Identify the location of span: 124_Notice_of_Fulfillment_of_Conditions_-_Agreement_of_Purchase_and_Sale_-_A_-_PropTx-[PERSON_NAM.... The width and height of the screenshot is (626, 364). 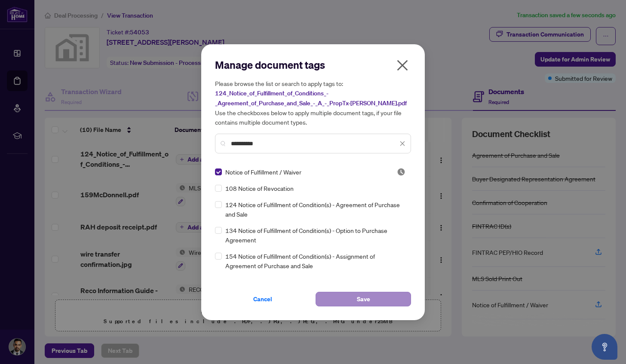
(311, 98).